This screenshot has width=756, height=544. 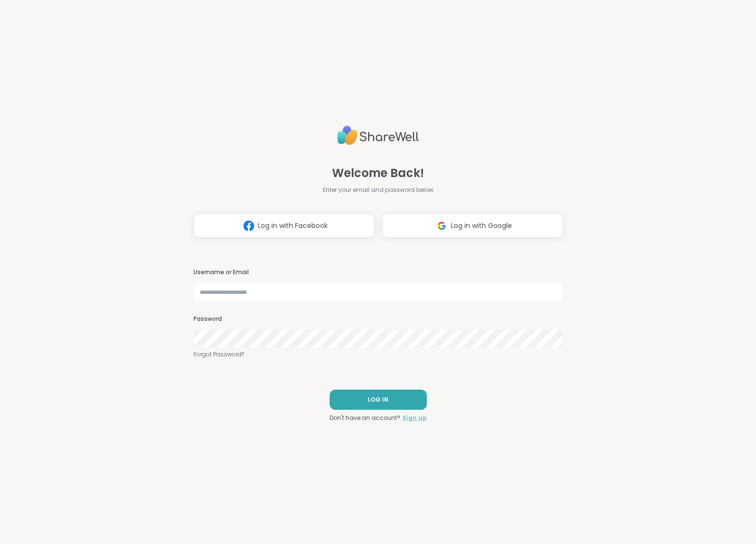 I want to click on img: ShareWell Logo, so click(x=378, y=136).